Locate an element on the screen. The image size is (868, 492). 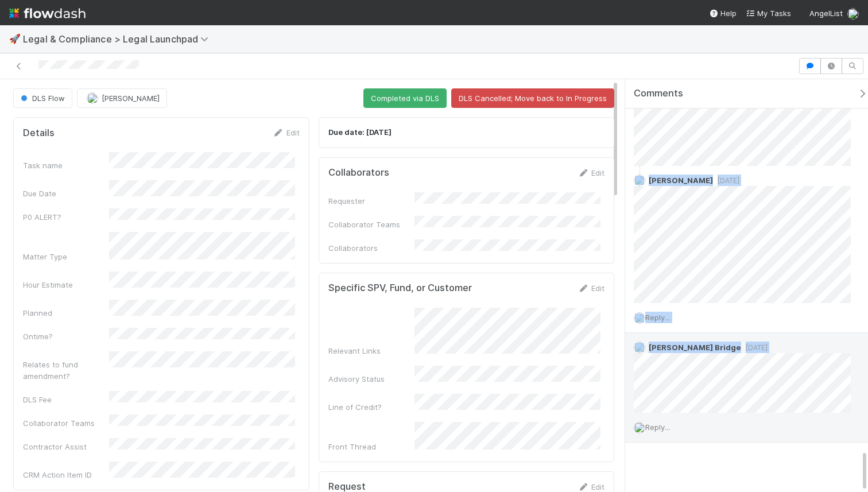
div: CRM Action Item ID is located at coordinates (66, 475).